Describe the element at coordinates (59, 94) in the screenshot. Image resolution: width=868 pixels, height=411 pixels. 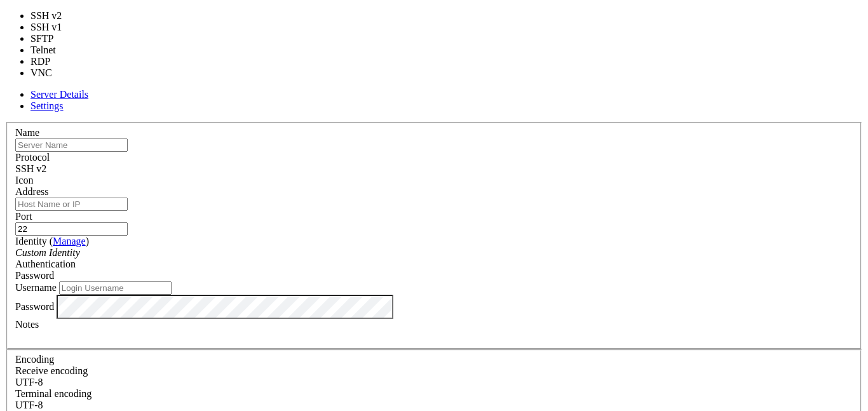
I see `span: Server Details` at that location.